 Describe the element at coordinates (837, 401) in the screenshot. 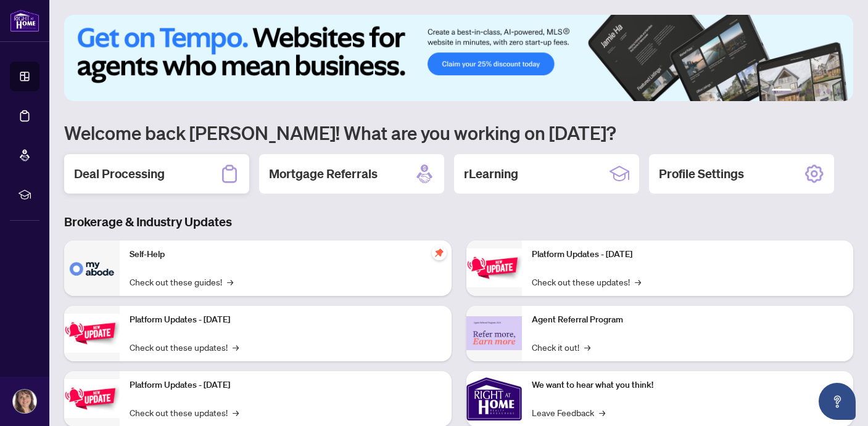

I see `button: Open asap` at that location.